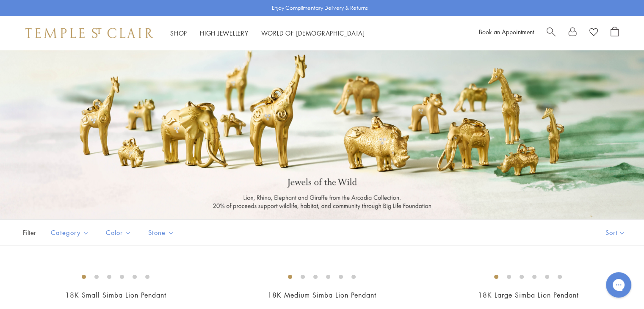 This screenshot has height=309, width=644. Describe the element at coordinates (179, 33) in the screenshot. I see `a: ShopShop` at that location.